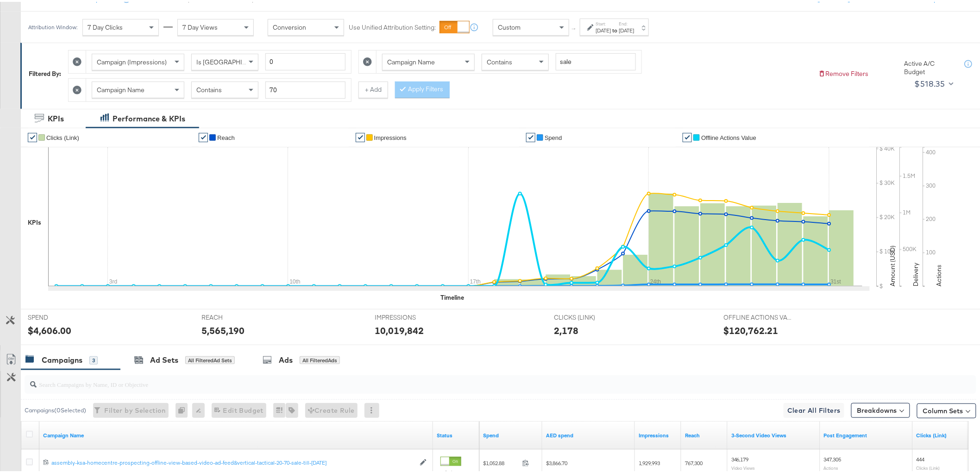 Image resolution: width=980 pixels, height=473 pixels. Describe the element at coordinates (501, 460) in the screenshot. I see `span: $1,052.88` at that location.